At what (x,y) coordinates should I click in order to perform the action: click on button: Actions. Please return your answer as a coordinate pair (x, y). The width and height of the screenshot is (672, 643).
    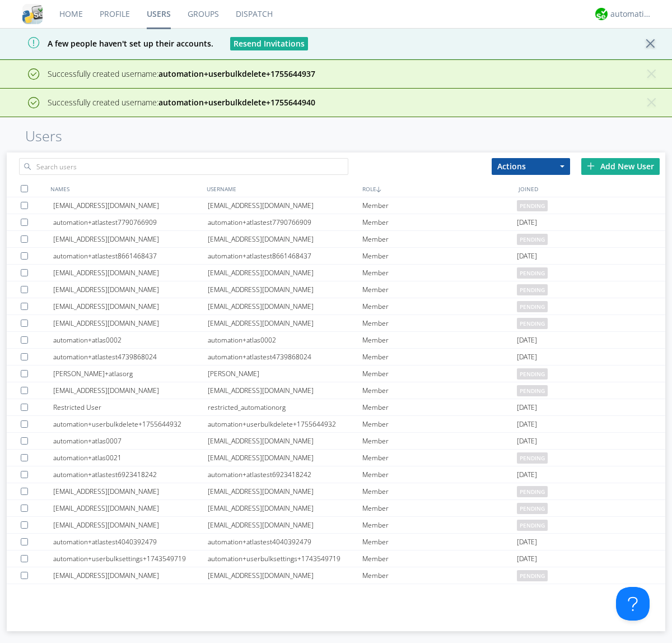
    Looking at the image, I should click on (531, 166).